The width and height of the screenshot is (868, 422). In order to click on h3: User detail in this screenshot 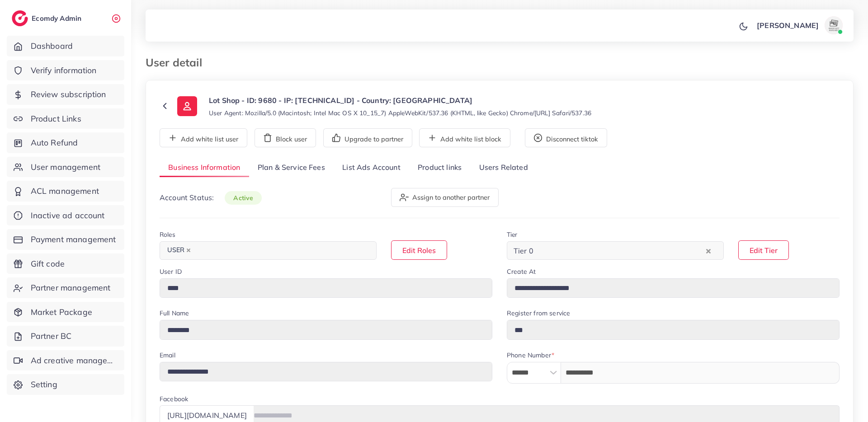, I will do `click(177, 62)`.